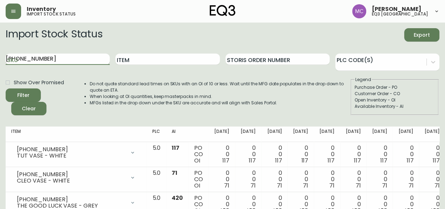 The width and height of the screenshot is (445, 209). I want to click on span: Inventory, so click(41, 9).